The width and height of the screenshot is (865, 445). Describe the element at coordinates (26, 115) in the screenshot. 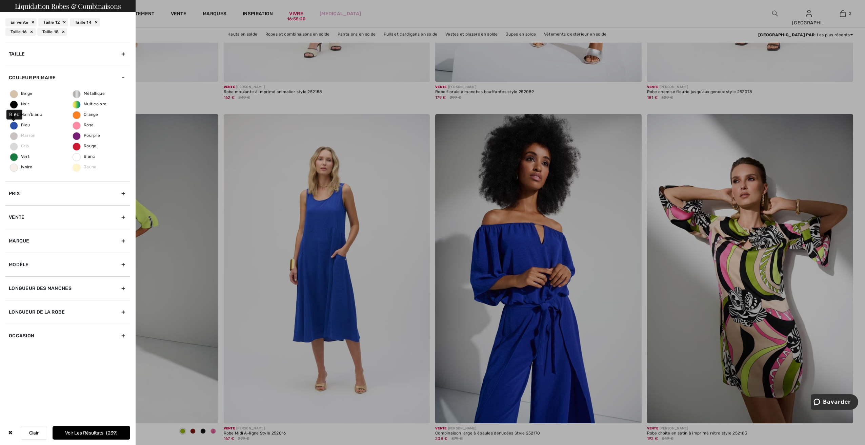

I see `span: Noir/blanc` at that location.